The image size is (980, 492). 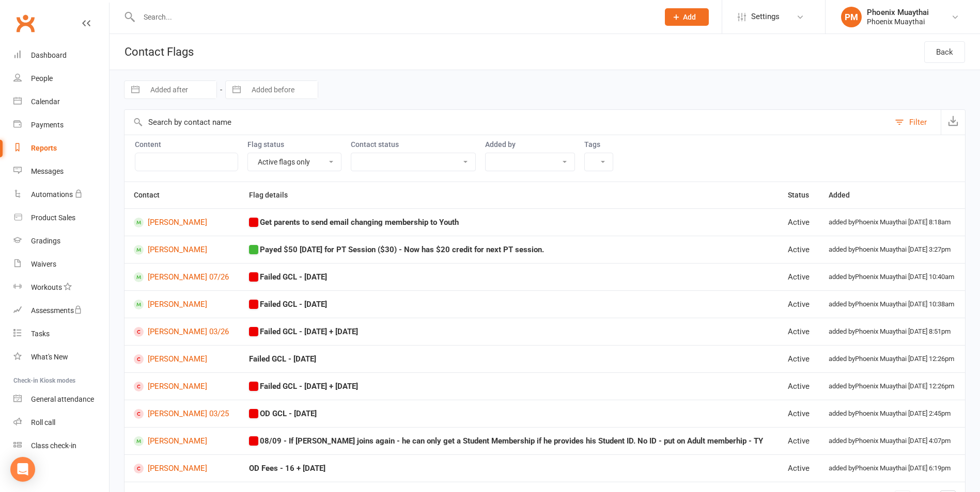 What do you see at coordinates (49, 55) in the screenshot?
I see `div: Dashboard` at bounding box center [49, 55].